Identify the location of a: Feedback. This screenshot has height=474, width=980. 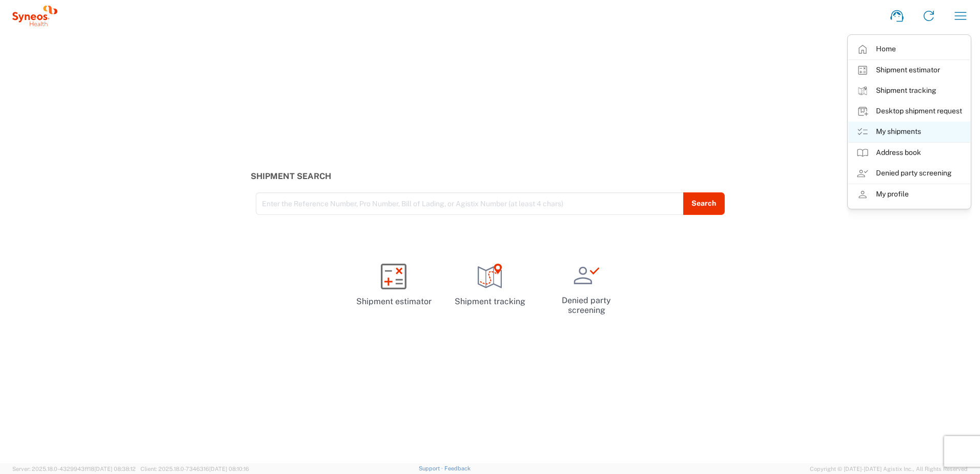
(457, 468).